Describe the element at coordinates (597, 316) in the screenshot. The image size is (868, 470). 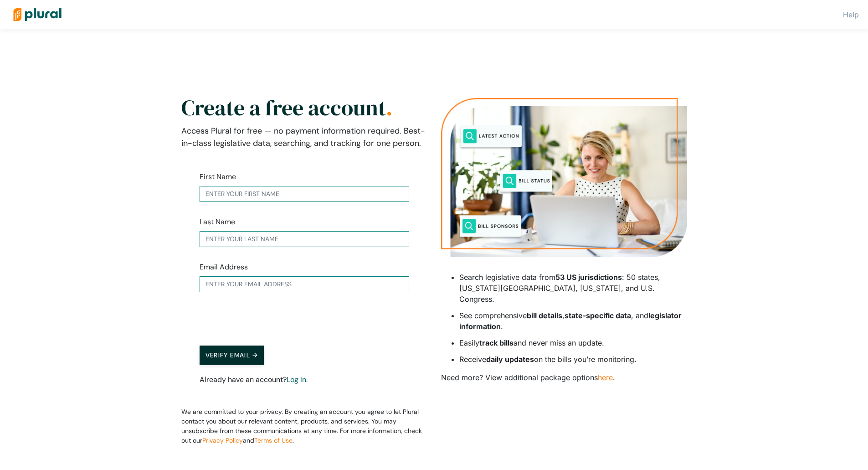
I see `strong: state-specific data` at that location.